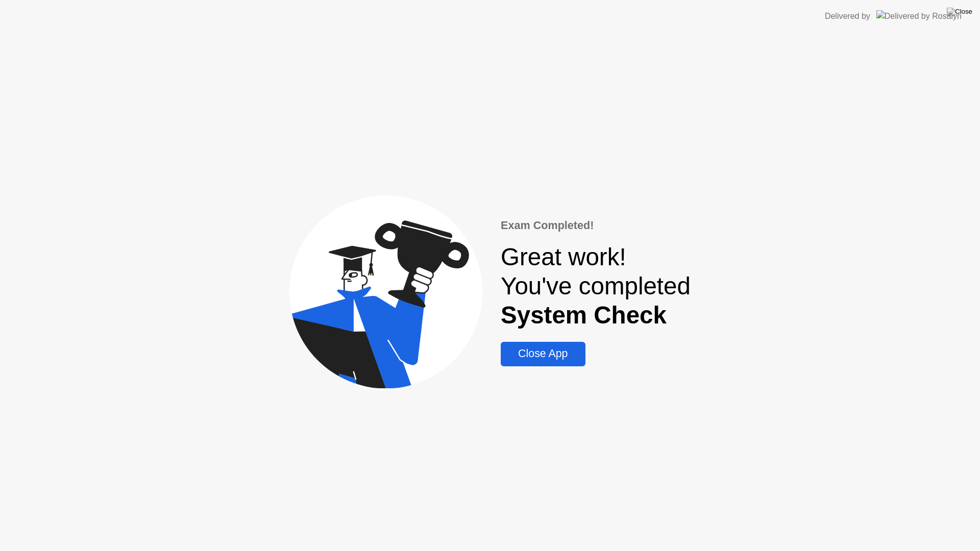 This screenshot has width=980, height=551. What do you see at coordinates (959, 12) in the screenshot?
I see `img: Close` at bounding box center [959, 12].